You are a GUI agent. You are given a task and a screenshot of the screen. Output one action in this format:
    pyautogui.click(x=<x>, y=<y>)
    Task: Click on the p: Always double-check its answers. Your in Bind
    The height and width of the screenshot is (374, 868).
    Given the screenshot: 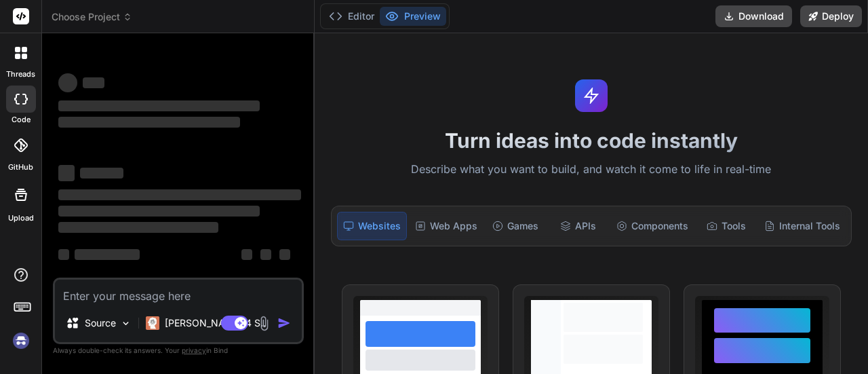 What is the action you would take?
    pyautogui.click(x=178, y=350)
    